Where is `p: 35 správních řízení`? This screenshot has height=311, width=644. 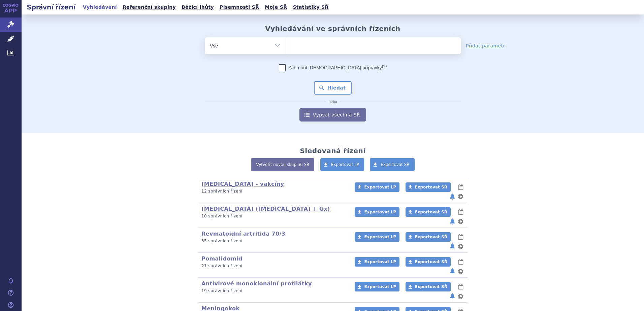 p: 35 správních řízení is located at coordinates (273, 241).